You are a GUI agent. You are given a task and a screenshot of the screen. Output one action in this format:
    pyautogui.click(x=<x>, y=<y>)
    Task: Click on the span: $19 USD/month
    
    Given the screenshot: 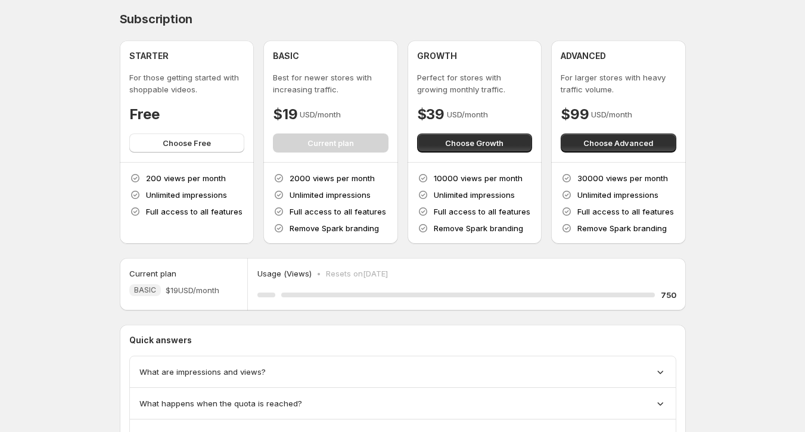 What is the action you would take?
    pyautogui.click(x=192, y=290)
    